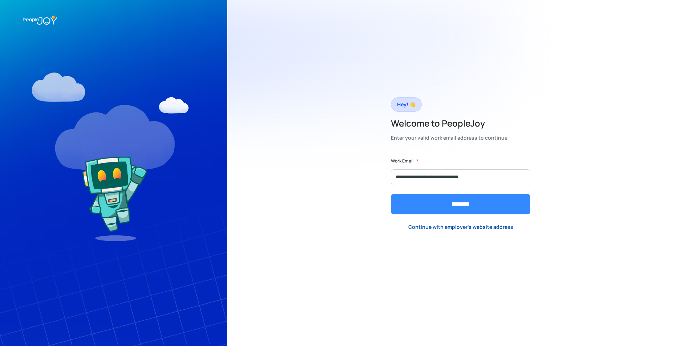  I want to click on div: Hey! 👋, so click(406, 105).